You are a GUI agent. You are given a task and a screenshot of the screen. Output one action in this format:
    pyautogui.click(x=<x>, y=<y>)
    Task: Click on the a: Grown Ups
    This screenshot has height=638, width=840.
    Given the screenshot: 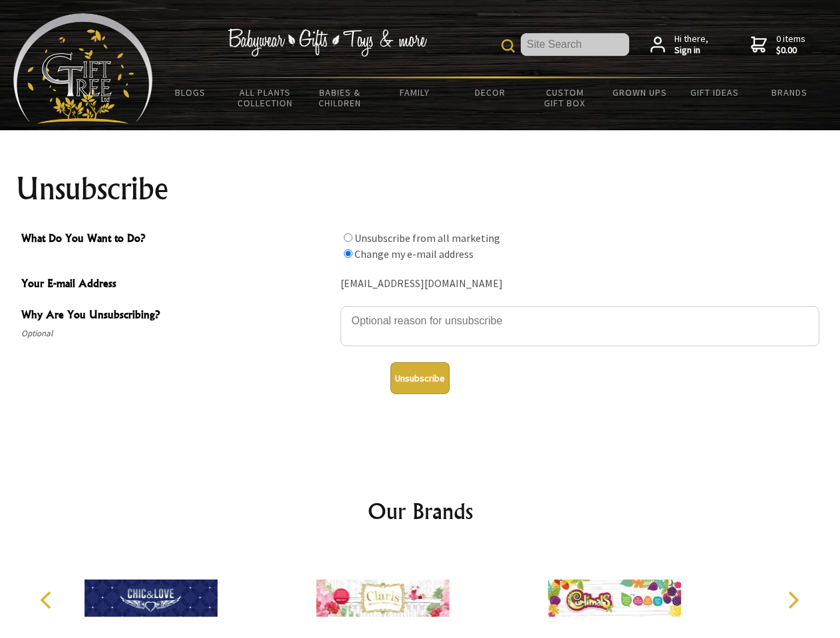 What is the action you would take?
    pyautogui.click(x=639, y=93)
    